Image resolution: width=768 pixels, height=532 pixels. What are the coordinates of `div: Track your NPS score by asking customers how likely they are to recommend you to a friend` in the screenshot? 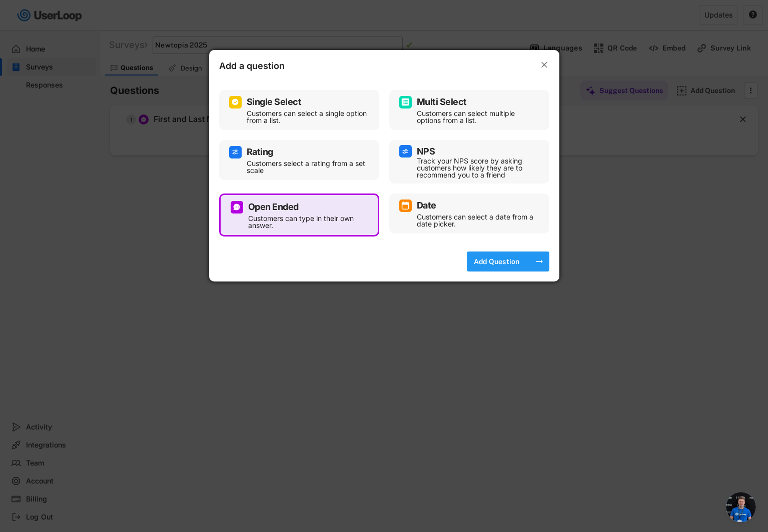 It's located at (477, 168).